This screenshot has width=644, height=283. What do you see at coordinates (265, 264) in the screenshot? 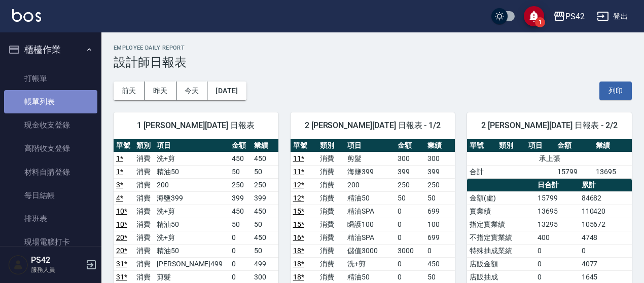
I see `td: 499` at bounding box center [265, 264].